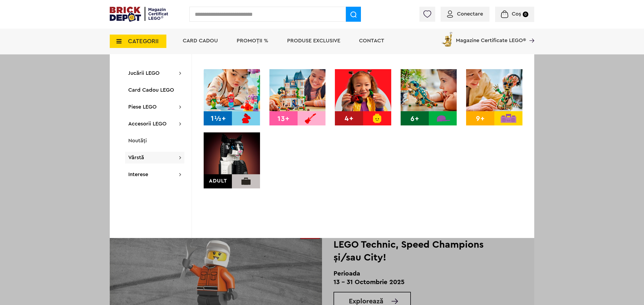 This screenshot has height=305, width=644. Describe the element at coordinates (516, 14) in the screenshot. I see `span: Coș` at that location.